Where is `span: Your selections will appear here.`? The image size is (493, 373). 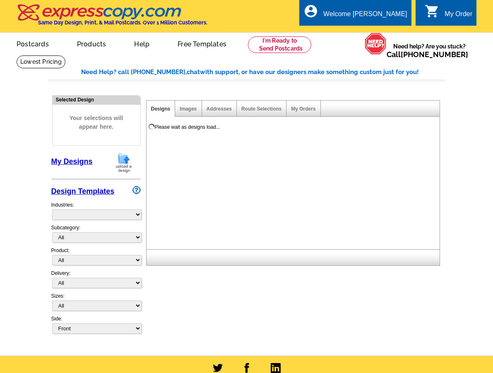 span: Your selections will appear here. is located at coordinates (96, 122).